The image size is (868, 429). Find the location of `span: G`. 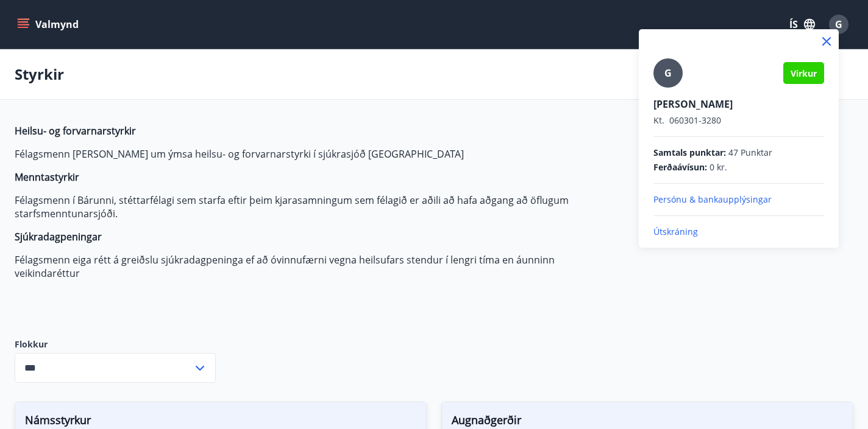

span: G is located at coordinates (668, 73).